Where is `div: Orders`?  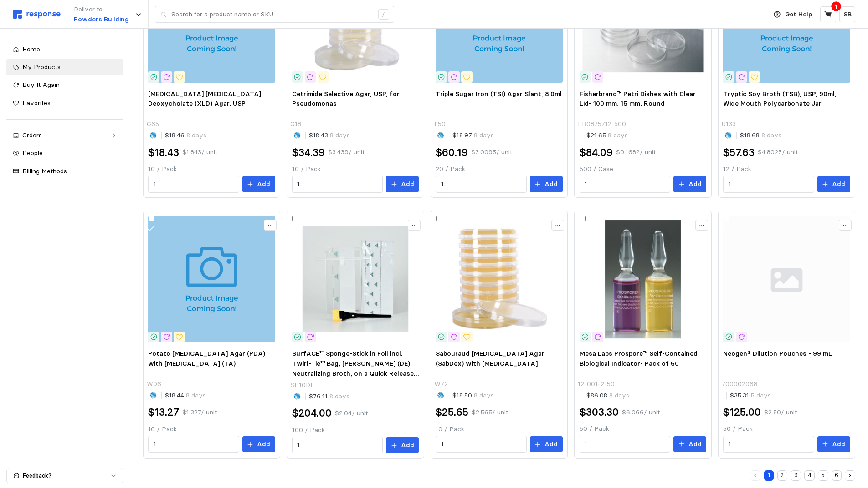
div: Orders is located at coordinates (65, 136).